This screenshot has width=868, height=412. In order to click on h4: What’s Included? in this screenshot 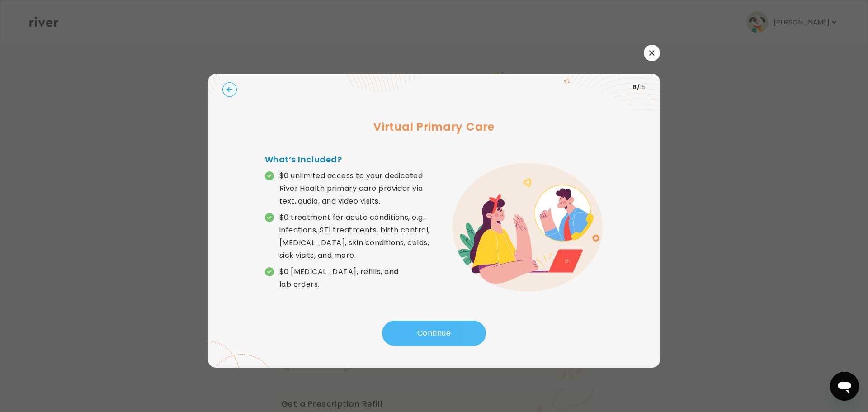, I will do `click(350, 160)`.